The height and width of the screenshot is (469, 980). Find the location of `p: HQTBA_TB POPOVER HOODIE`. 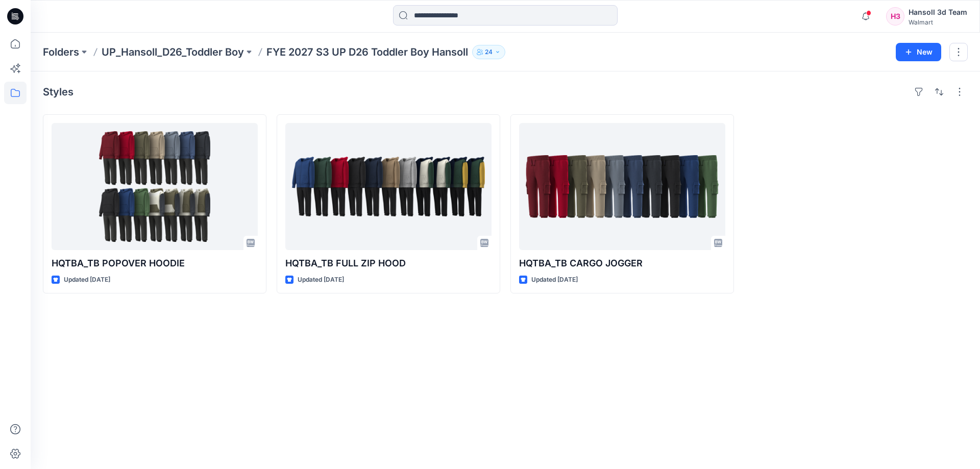

p: HQTBA_TB POPOVER HOODIE is located at coordinates (154, 264).